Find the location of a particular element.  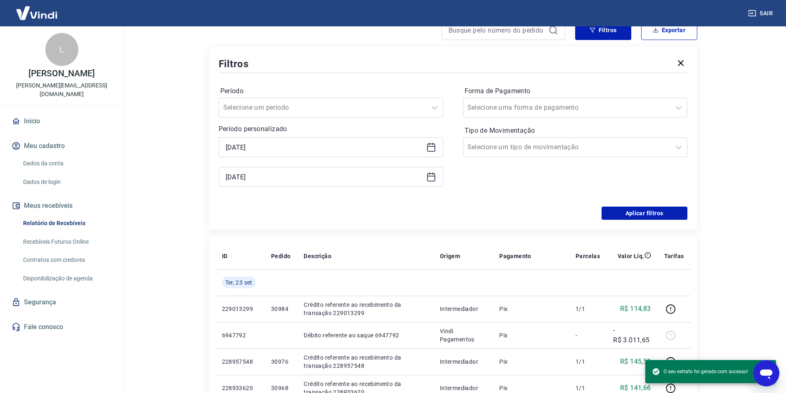

span: O seu extrato foi gerado com sucesso! is located at coordinates (699, 372).